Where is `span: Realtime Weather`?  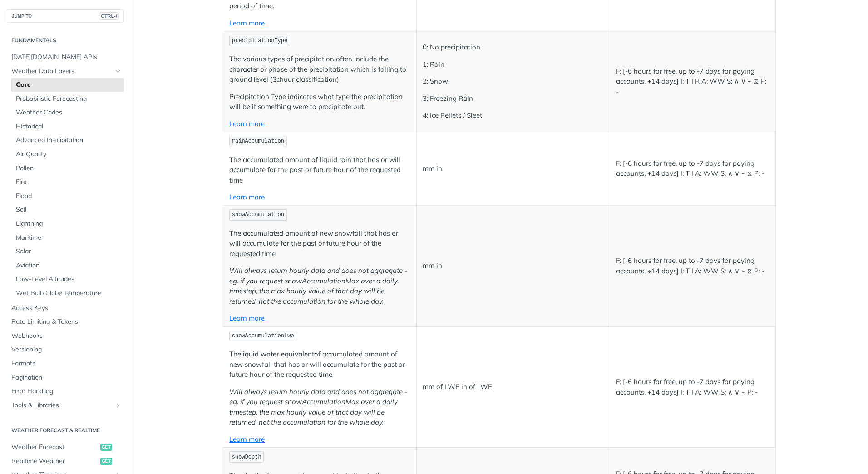 span: Realtime Weather is located at coordinates (54, 461).